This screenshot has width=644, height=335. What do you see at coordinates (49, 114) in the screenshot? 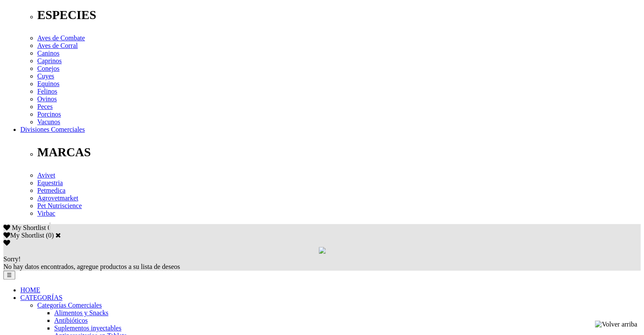
I see `a: Porcinos` at bounding box center [49, 114].